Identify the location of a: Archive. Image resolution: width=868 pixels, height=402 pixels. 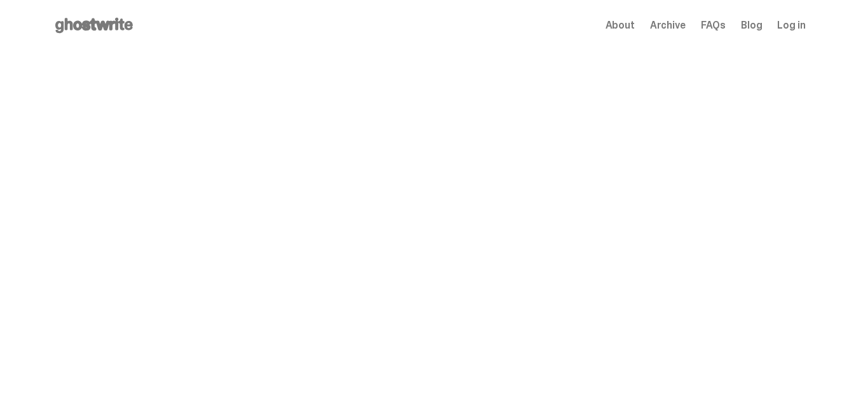
(668, 26).